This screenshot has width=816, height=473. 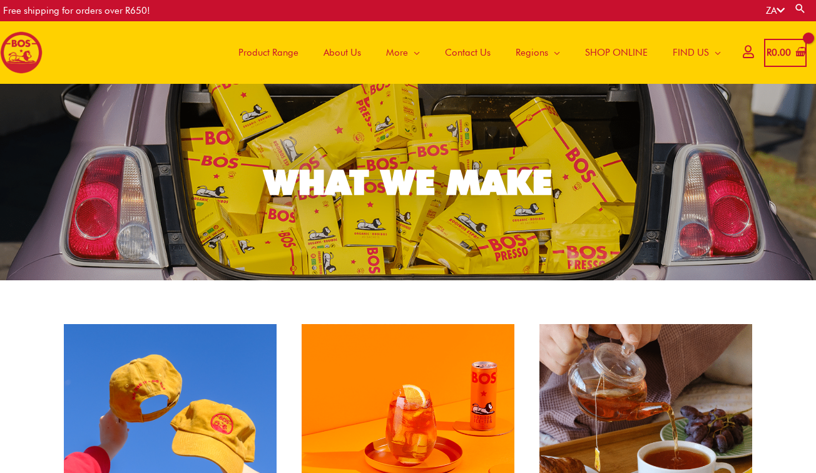 I want to click on a: Product Range, so click(x=269, y=53).